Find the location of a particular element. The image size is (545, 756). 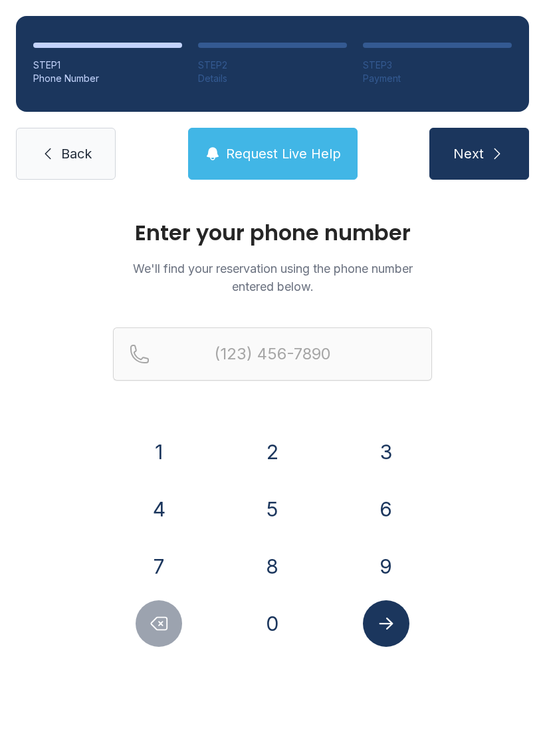

div: STEP 2 is located at coordinates (273, 65).